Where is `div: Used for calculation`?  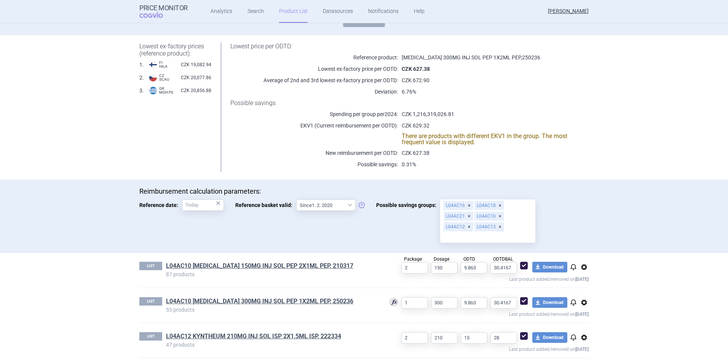 div: Used for calculation is located at coordinates (394, 303).